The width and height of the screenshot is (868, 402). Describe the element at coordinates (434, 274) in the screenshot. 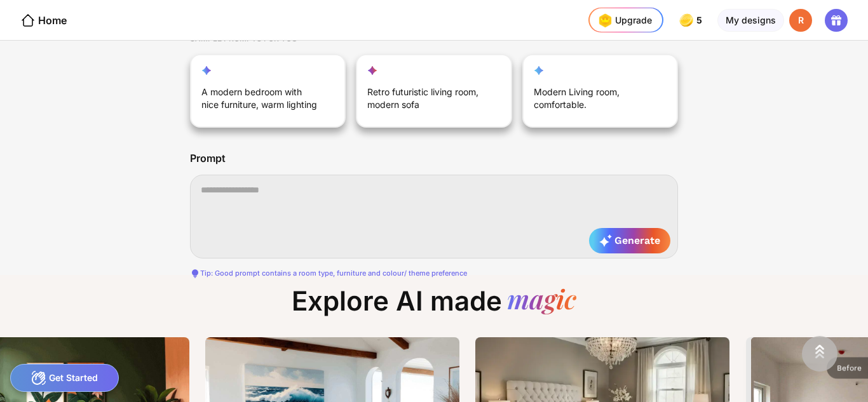

I see `div: Tip: Good prompt contains a room type, furniture and colour/ theme preference` at that location.